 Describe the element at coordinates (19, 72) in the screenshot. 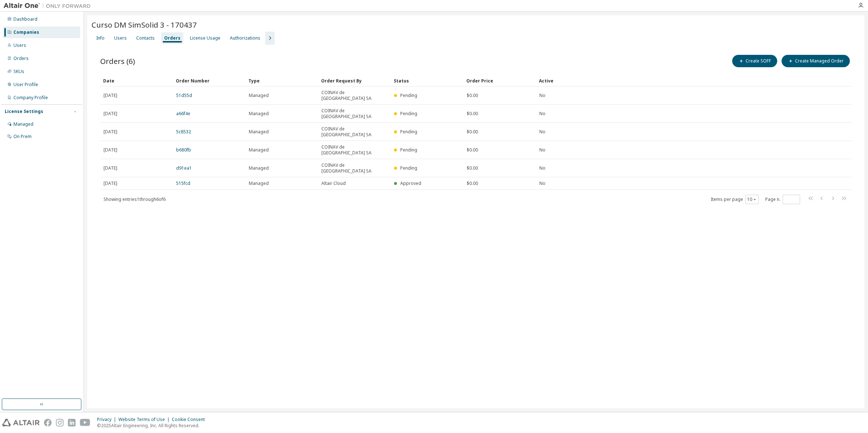

I see `div: SKUs` at that location.